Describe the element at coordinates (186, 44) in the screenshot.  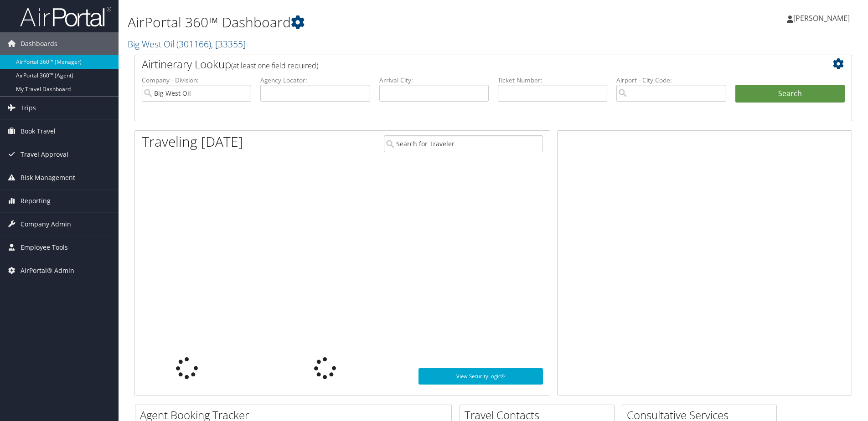
I see `a: Big West Oil` at that location.